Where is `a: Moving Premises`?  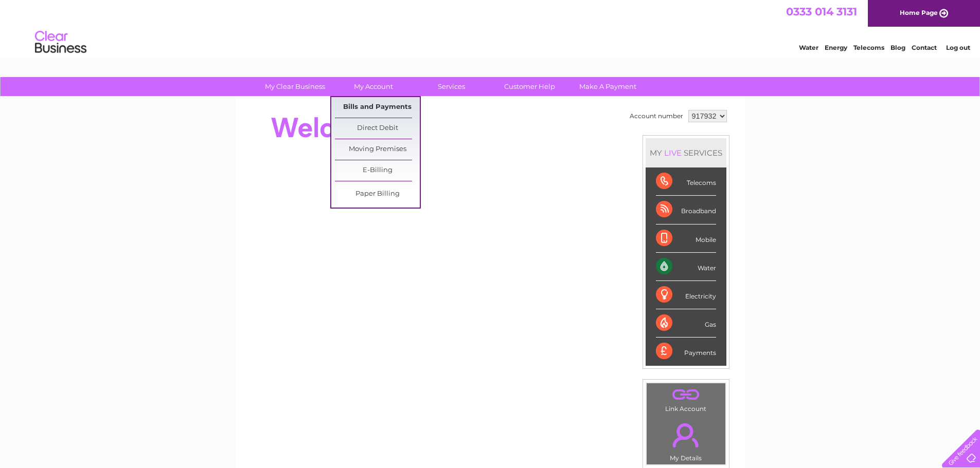
a: Moving Premises is located at coordinates (377, 150).